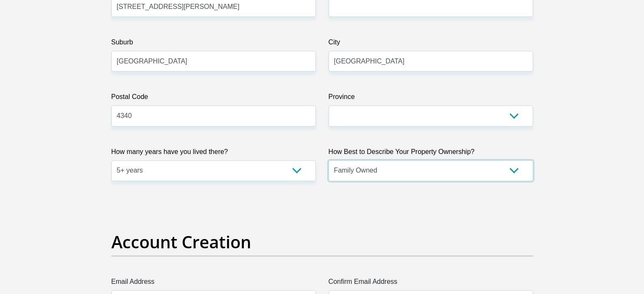 The image size is (644, 294). Describe the element at coordinates (214, 99) in the screenshot. I see `label: Postal Code` at that location.